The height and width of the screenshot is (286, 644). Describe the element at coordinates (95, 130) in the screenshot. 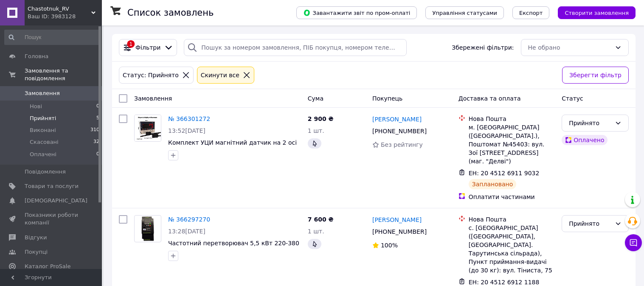

I see `span: 310` at that location.